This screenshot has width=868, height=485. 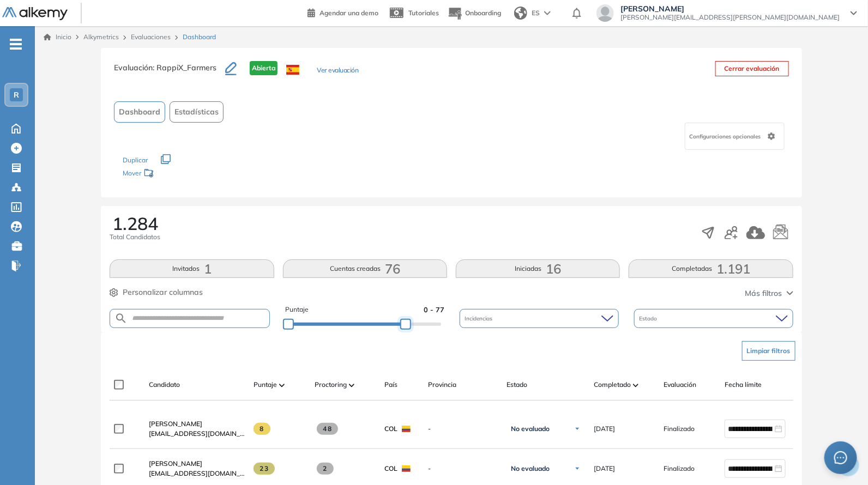 I want to click on img: arrow, so click(x=547, y=13).